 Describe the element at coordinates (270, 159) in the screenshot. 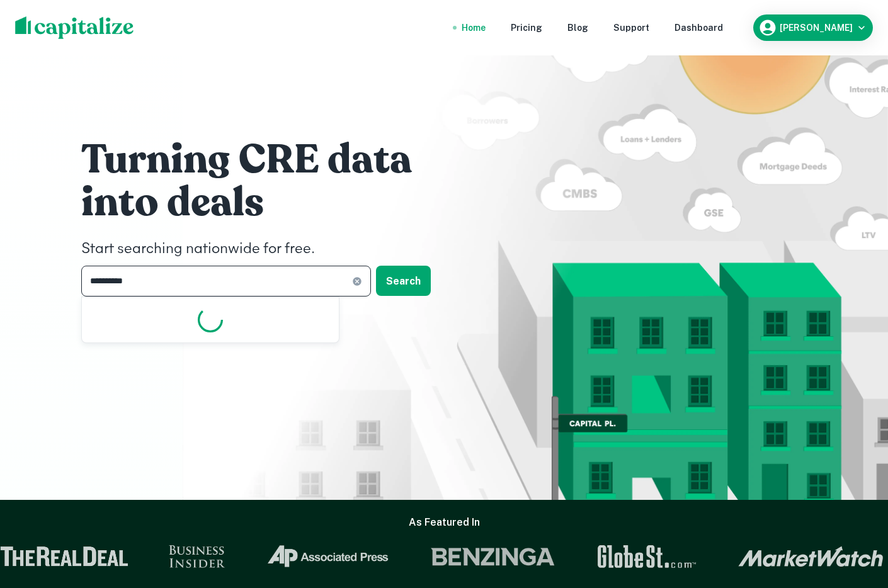

I see `h1: Turning CRE data` at that location.